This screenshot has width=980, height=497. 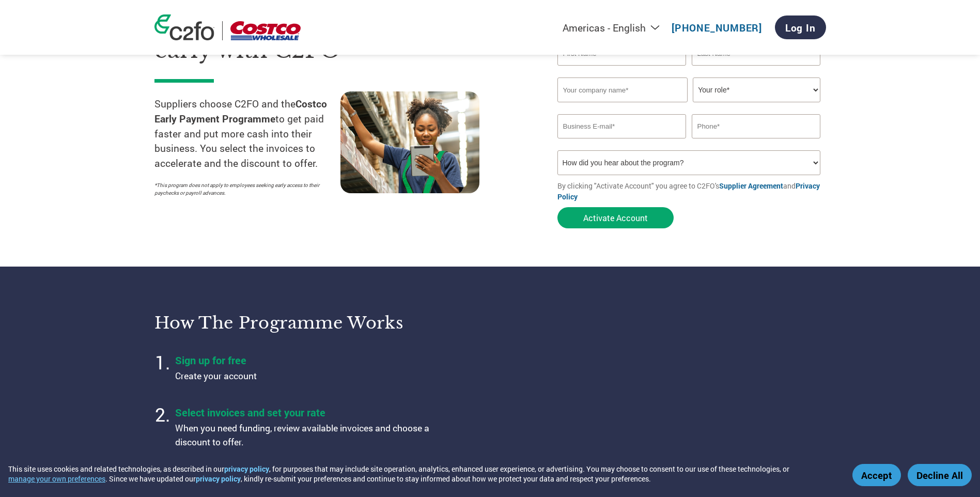 What do you see at coordinates (184, 27) in the screenshot?
I see `img: c2fo logo` at bounding box center [184, 27].